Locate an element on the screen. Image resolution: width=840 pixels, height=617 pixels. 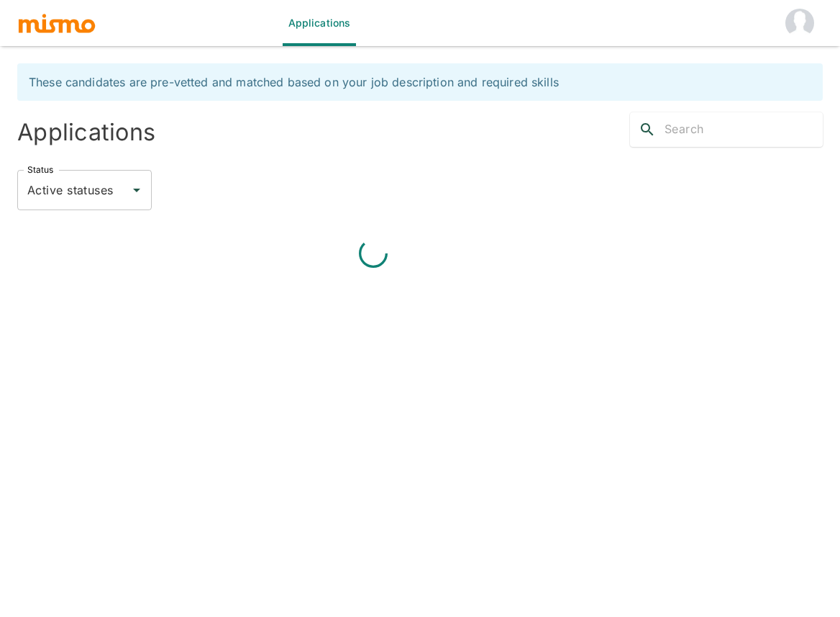
img: logo is located at coordinates (57, 23).